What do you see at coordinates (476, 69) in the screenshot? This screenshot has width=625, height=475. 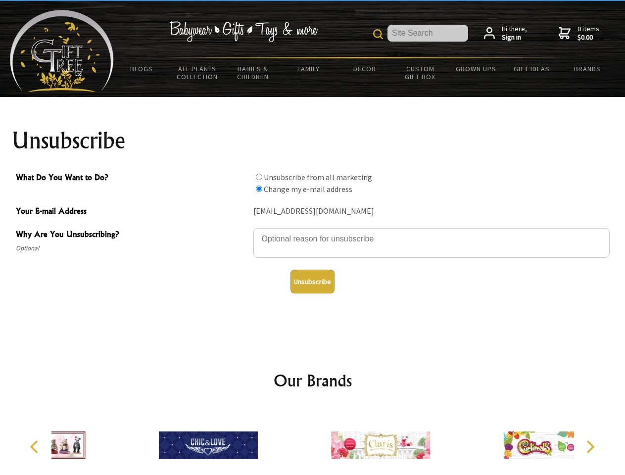 I see `a: Grown Ups` at bounding box center [476, 69].